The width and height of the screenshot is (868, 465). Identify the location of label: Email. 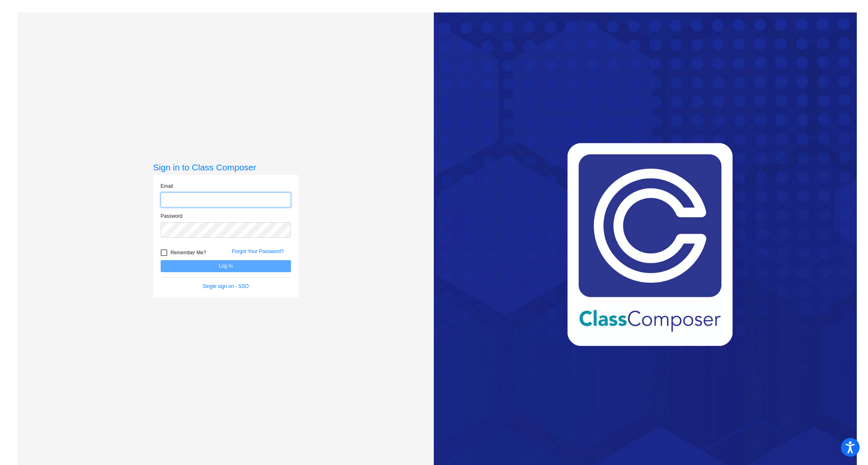
(167, 186).